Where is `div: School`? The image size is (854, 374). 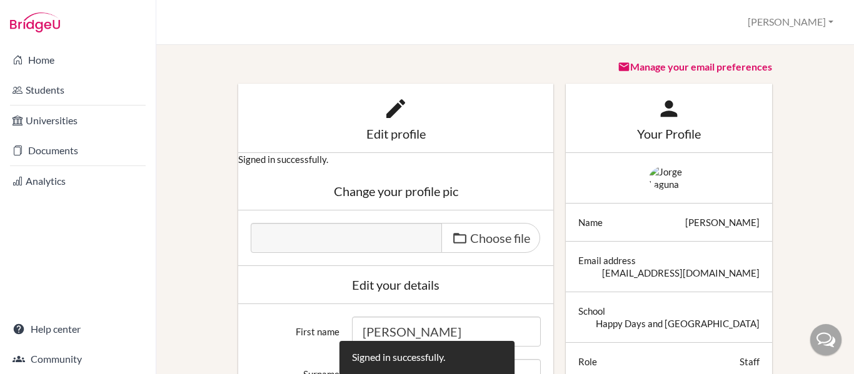
div: School is located at coordinates (591, 311).